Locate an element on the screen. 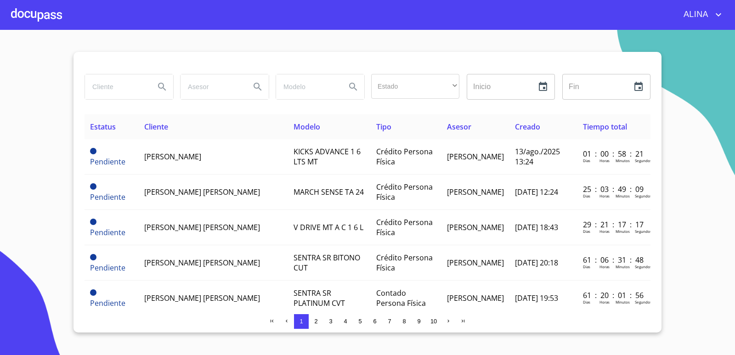 This screenshot has height=355, width=735. span: Asesor is located at coordinates (459, 127).